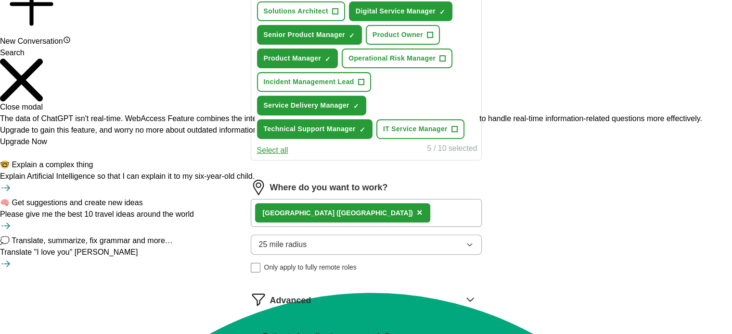 The width and height of the screenshot is (732, 334). Describe the element at coordinates (400, 11) in the screenshot. I see `button: Digital Service Manager✓` at that location.